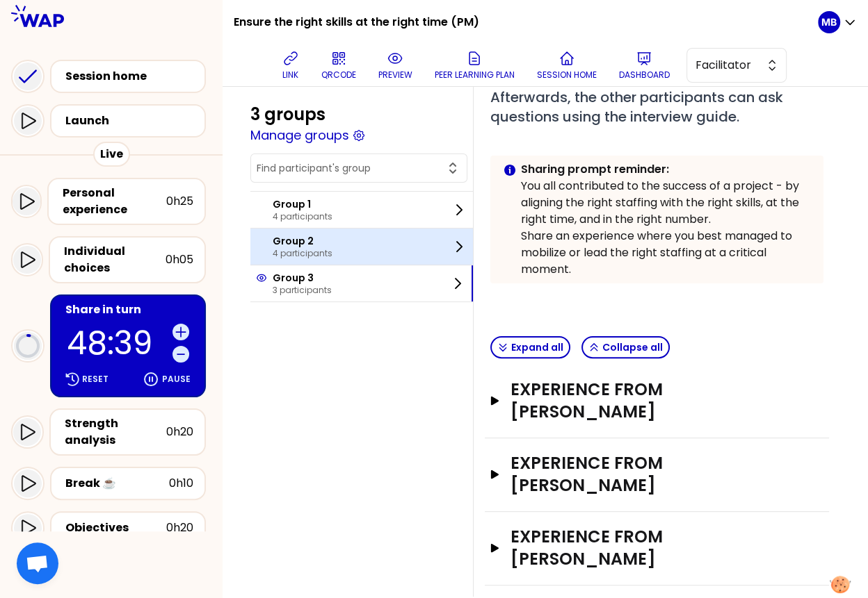 This screenshot has width=868, height=598. What do you see at coordinates (300, 135) in the screenshot?
I see `button: Manage groups` at bounding box center [300, 135].